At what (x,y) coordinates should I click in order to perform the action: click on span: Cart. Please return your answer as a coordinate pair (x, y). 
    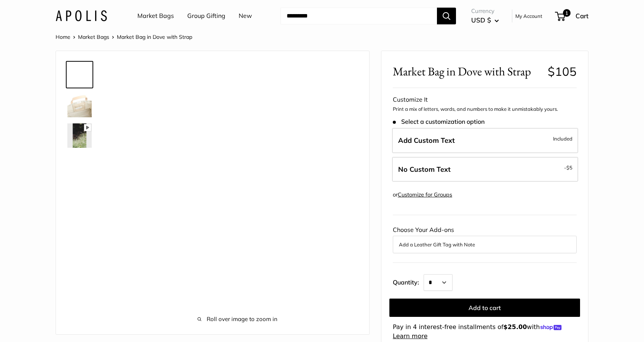
    Looking at the image, I should click on (582, 16).